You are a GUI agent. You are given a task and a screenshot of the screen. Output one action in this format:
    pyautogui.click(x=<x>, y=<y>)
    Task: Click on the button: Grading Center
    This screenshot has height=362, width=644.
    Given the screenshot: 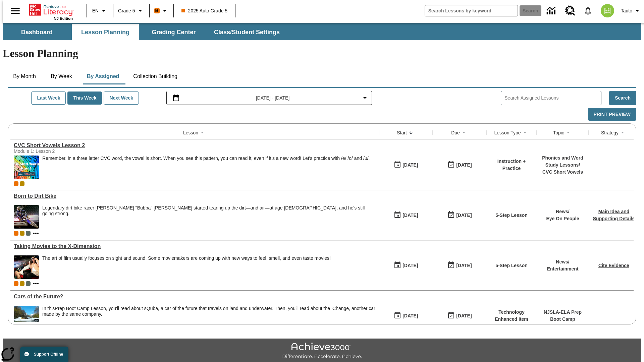 What is the action you would take?
    pyautogui.click(x=174, y=32)
    